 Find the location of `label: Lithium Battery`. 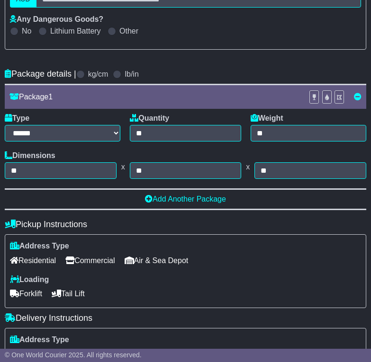

label: Lithium Battery is located at coordinates (75, 31).